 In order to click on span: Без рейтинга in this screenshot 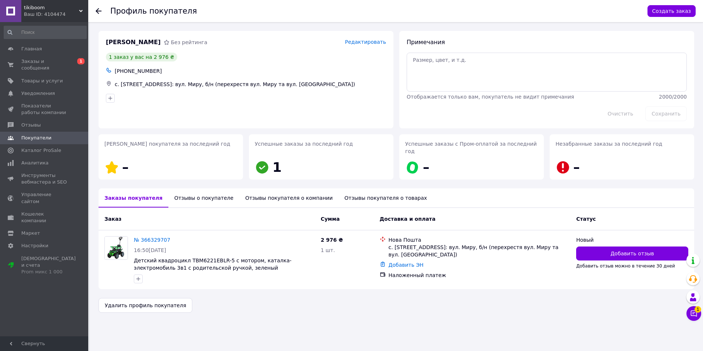, I will do `click(189, 42)`.